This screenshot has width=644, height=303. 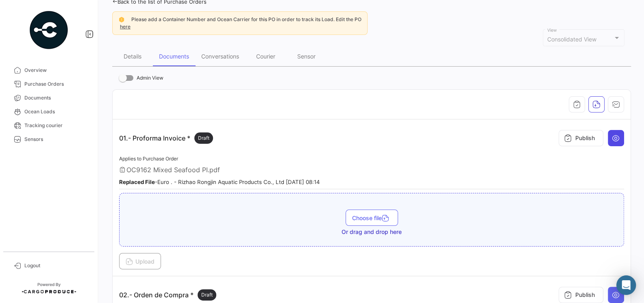 I want to click on b: Replaced File, so click(x=137, y=182).